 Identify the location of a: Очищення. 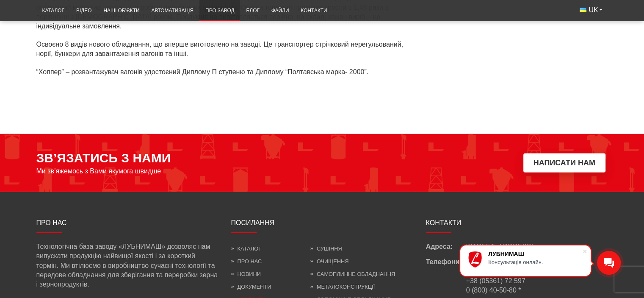
(329, 261).